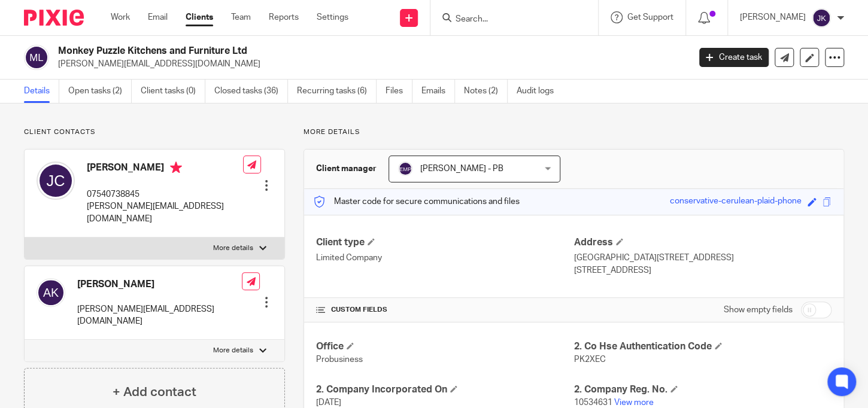 This screenshot has height=408, width=868. What do you see at coordinates (336, 91) in the screenshot?
I see `a: Recurring tasks (6)` at bounding box center [336, 91].